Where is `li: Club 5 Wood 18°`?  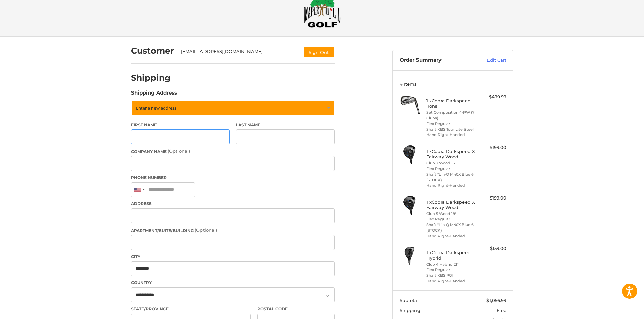
li: Club 5 Wood 18° is located at coordinates (452, 214).